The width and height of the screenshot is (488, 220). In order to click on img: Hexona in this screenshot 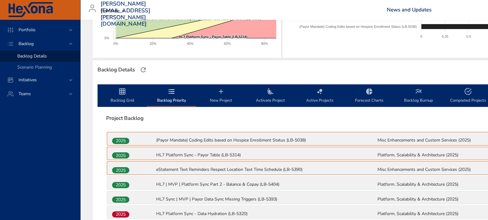, I will do `click(31, 10)`.